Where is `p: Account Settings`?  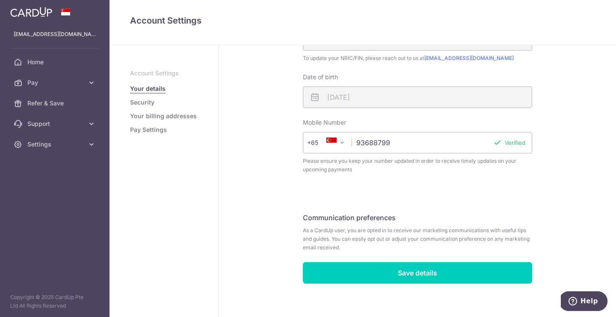
p: Account Settings is located at coordinates (164, 73).